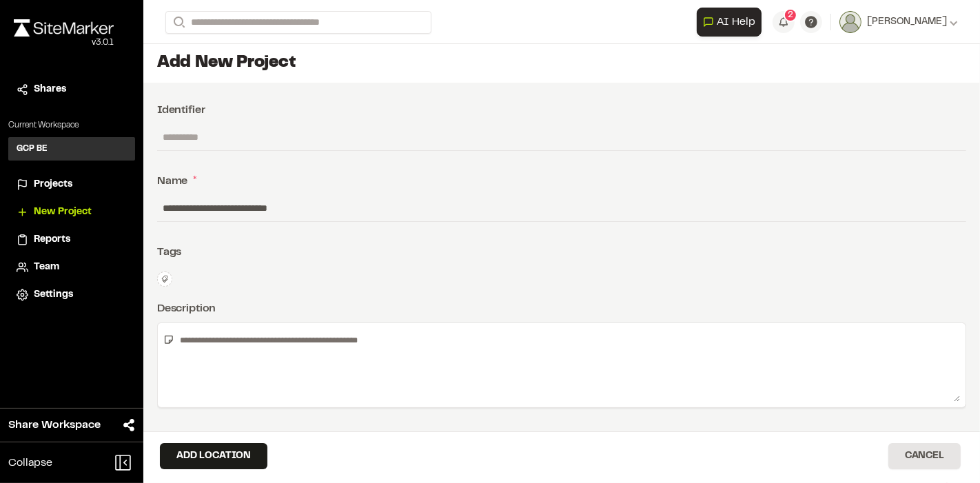 This screenshot has width=980, height=483. What do you see at coordinates (52, 240) in the screenshot?
I see `span: Reports` at bounding box center [52, 240].